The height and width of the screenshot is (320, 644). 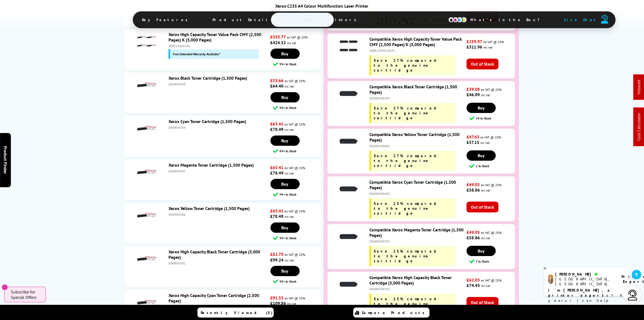 What do you see at coordinates (413, 90) in the screenshot?
I see `a: Compatible Xerox Black Toner Cartridge (1,500 Pages)` at bounding box center [413, 90].